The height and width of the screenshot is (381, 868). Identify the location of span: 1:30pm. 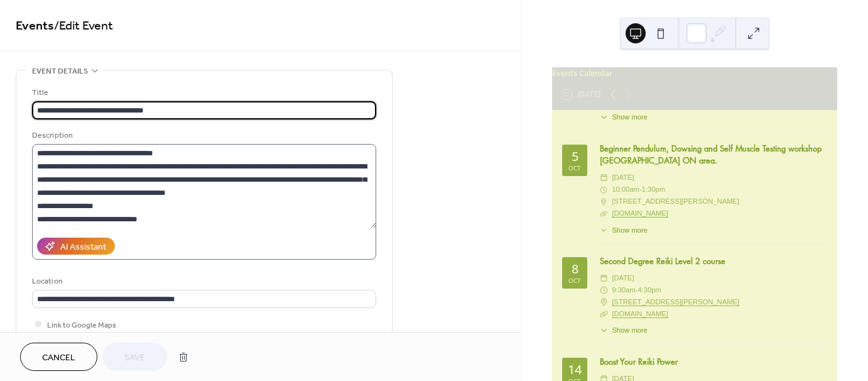
(654, 189).